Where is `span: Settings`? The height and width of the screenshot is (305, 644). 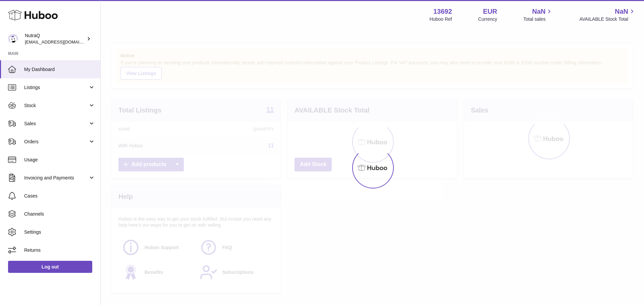 span: Settings is located at coordinates (60, 232).